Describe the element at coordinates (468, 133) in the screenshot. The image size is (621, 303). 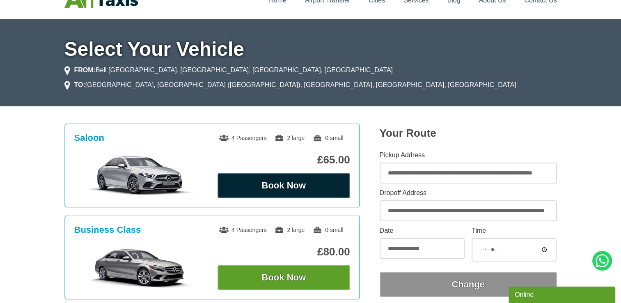
I see `h2: Your Route` at that location.